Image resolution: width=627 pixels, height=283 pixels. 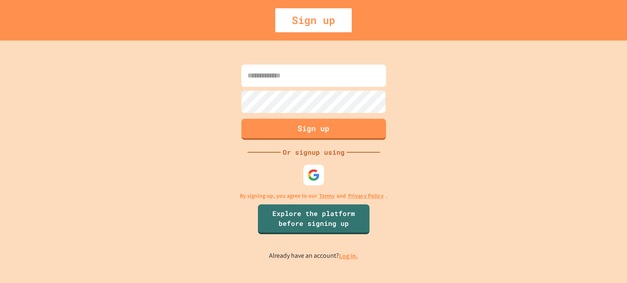 I want to click on div: Sign up, so click(x=313, y=20).